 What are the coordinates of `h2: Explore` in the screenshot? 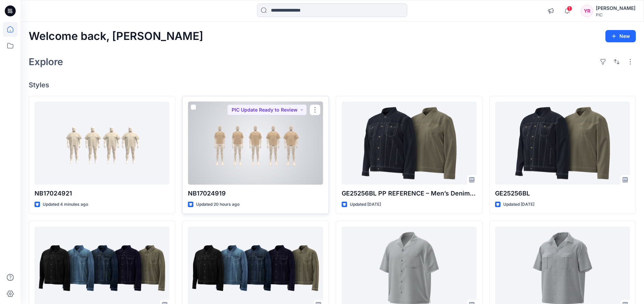 It's located at (46, 62).